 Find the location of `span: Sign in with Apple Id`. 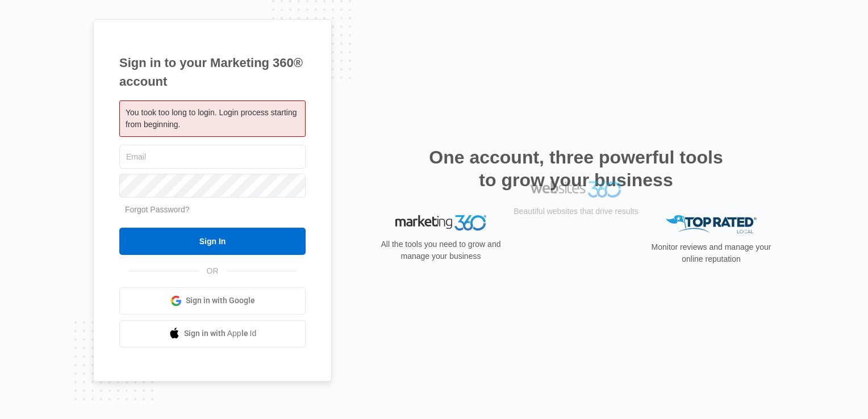

span: Sign in with Apple Id is located at coordinates (220, 333).